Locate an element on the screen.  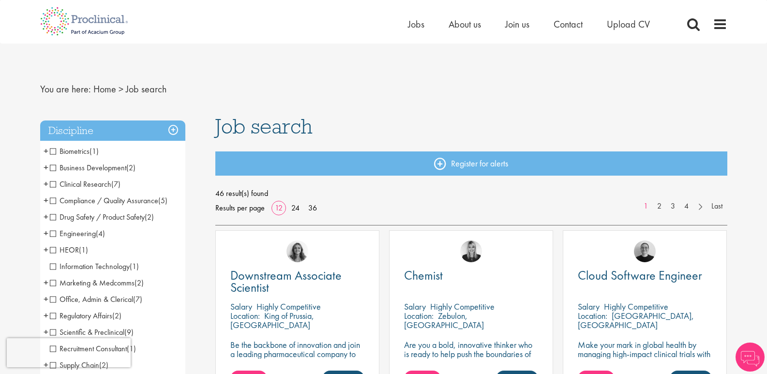
a: Upload CV is located at coordinates (628, 24).